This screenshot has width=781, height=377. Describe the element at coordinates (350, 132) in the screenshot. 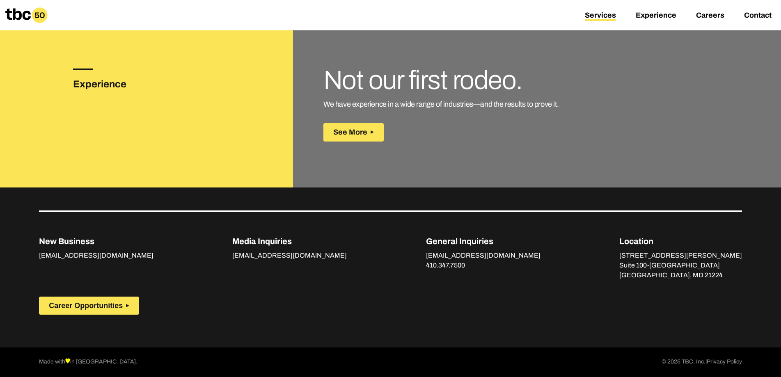

I see `span: See More` at that location.